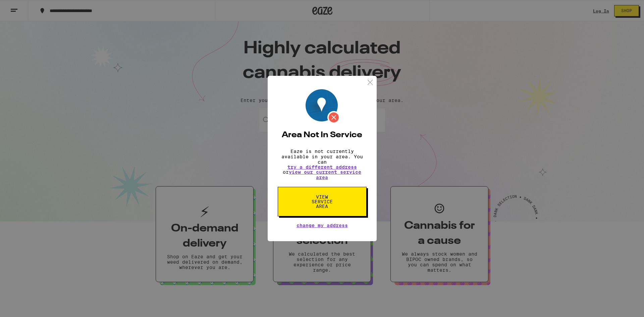 This screenshot has height=317, width=644. Describe the element at coordinates (322, 135) in the screenshot. I see `h2: Area Not In Service` at that location.